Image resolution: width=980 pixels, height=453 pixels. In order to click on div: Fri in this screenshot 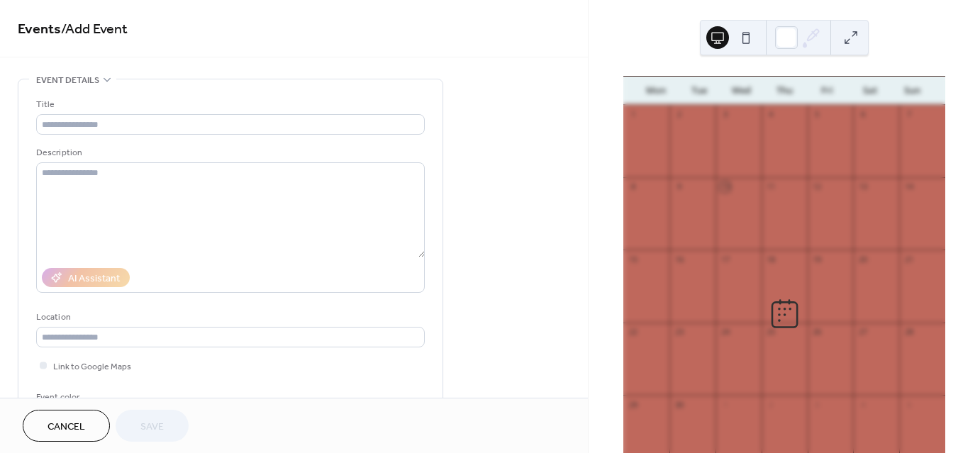, I will do `click(827, 91)`.